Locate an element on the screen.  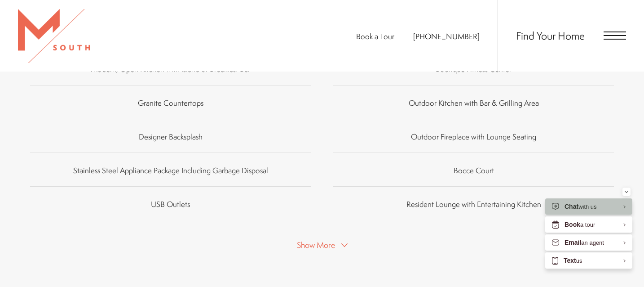
a: Call Us at 813-570-8014 is located at coordinates (447, 36).